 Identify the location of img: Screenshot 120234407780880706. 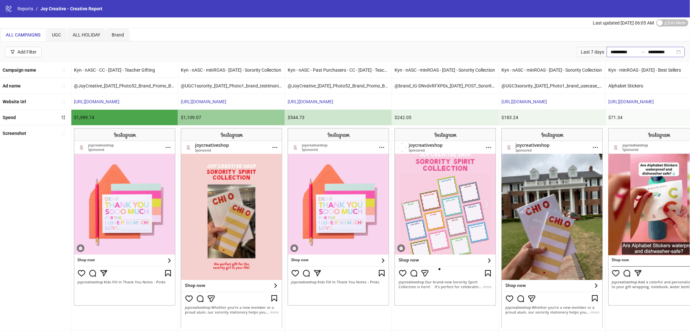
(445, 217).